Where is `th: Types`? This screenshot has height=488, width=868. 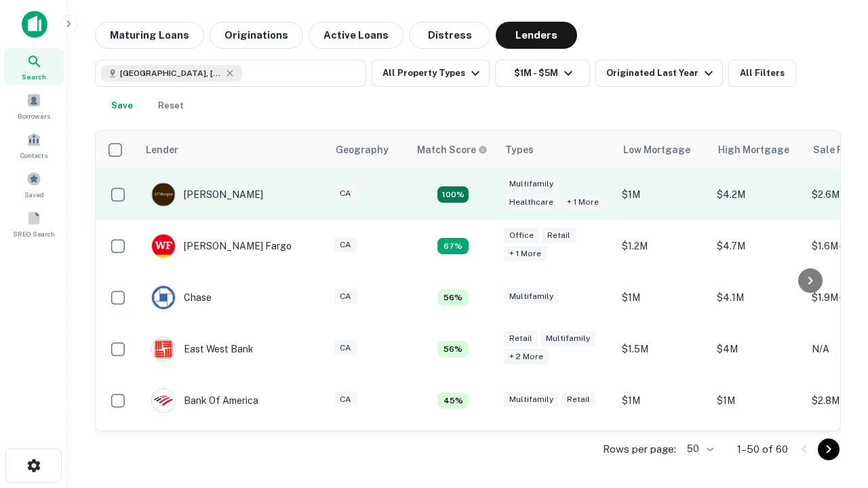
th: Types is located at coordinates (556, 150).